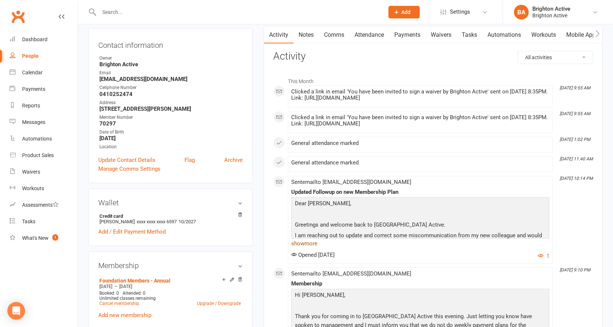 This screenshot has height=327, width=613. What do you see at coordinates (35, 238) in the screenshot?
I see `div: What's New` at bounding box center [35, 238].